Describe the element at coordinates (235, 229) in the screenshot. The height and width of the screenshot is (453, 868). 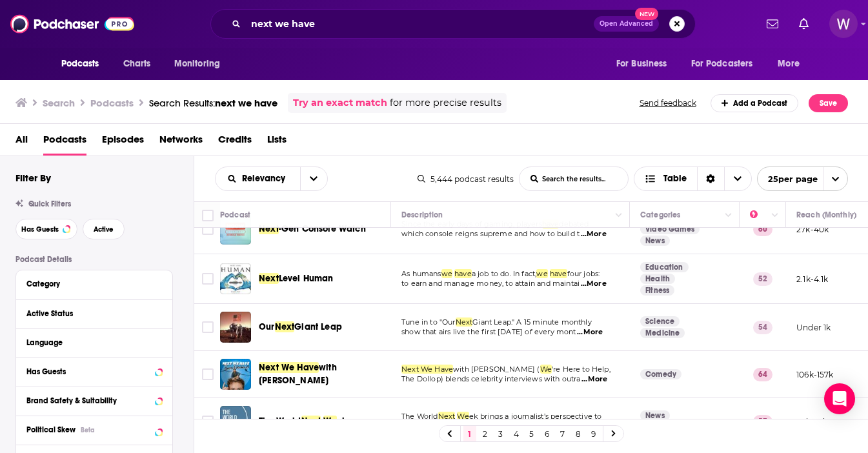
I see `img: Next-Gen Console Watch` at that location.